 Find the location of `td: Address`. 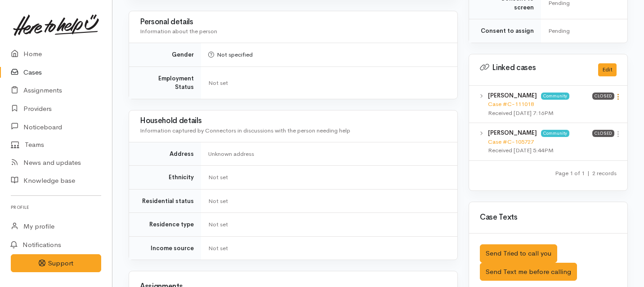

td: Address is located at coordinates (165, 154).